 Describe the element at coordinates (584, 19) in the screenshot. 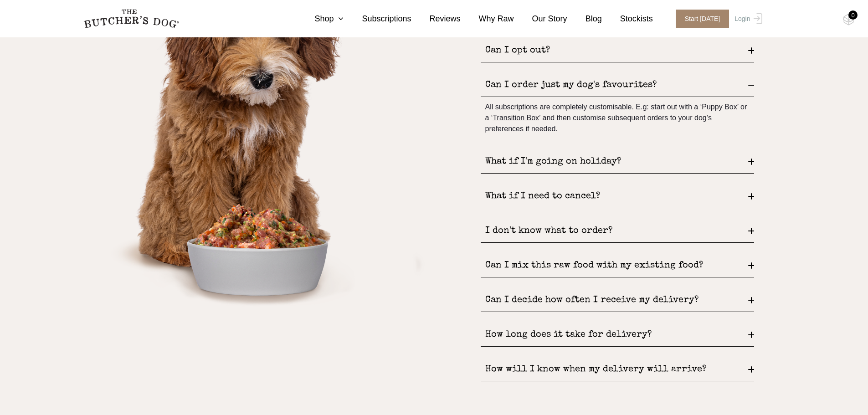

I see `a: Blog` at that location.